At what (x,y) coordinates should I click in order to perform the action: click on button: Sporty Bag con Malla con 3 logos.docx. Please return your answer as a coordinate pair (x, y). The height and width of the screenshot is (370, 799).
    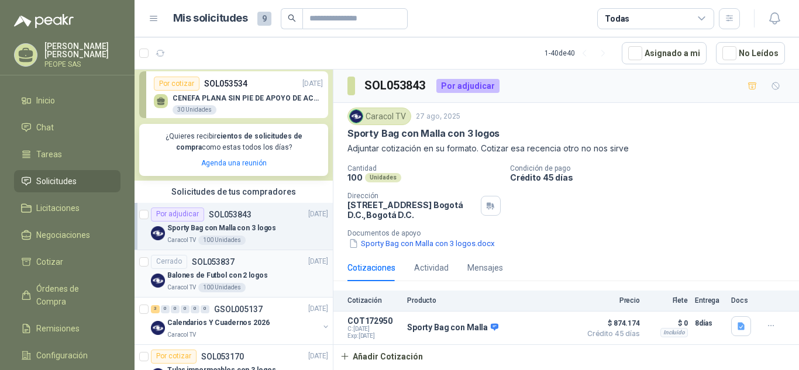
    Looking at the image, I should click on (422, 243).